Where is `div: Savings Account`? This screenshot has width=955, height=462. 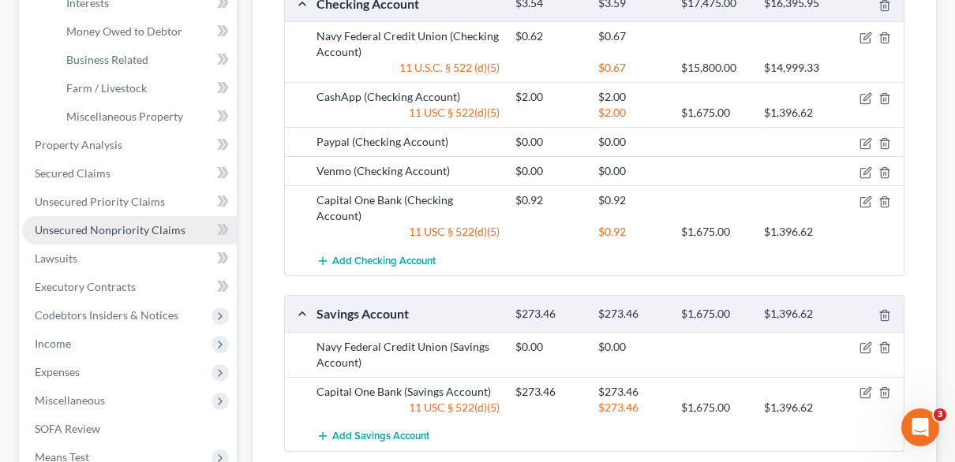
div: Savings Account is located at coordinates (408, 313).